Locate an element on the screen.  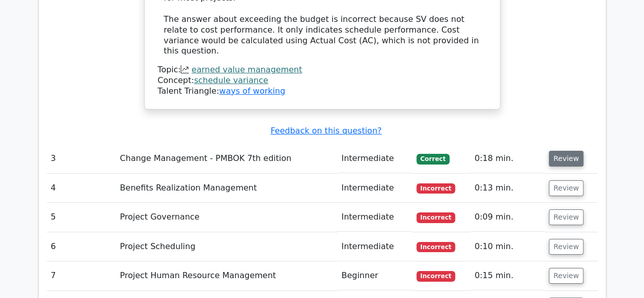
div: Talent Triangle: is located at coordinates (322, 80).